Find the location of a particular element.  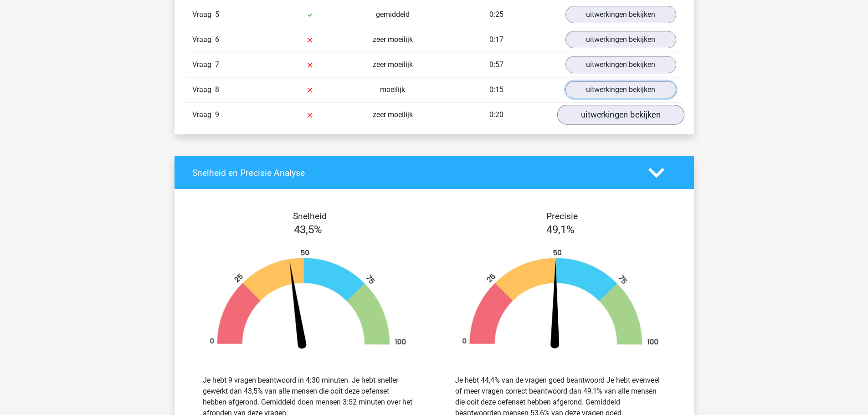

span: 43,5% is located at coordinates (308, 229).